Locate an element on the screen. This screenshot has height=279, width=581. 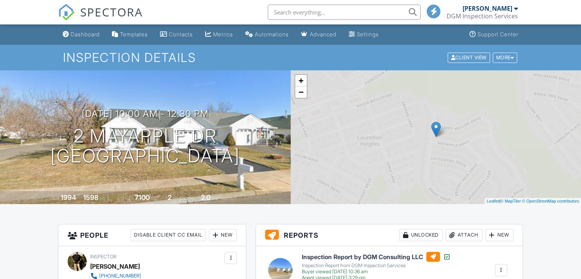
div: Templates is located at coordinates (134, 34).